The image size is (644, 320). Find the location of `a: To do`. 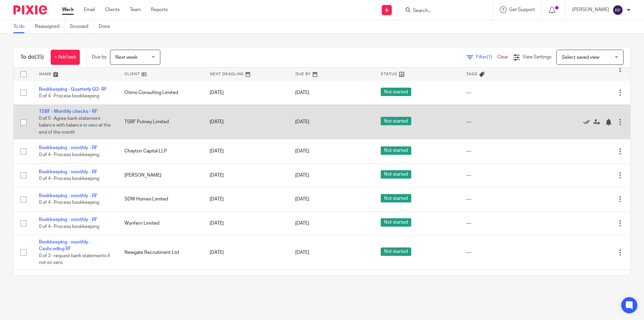

a: To do is located at coordinates (21, 26).